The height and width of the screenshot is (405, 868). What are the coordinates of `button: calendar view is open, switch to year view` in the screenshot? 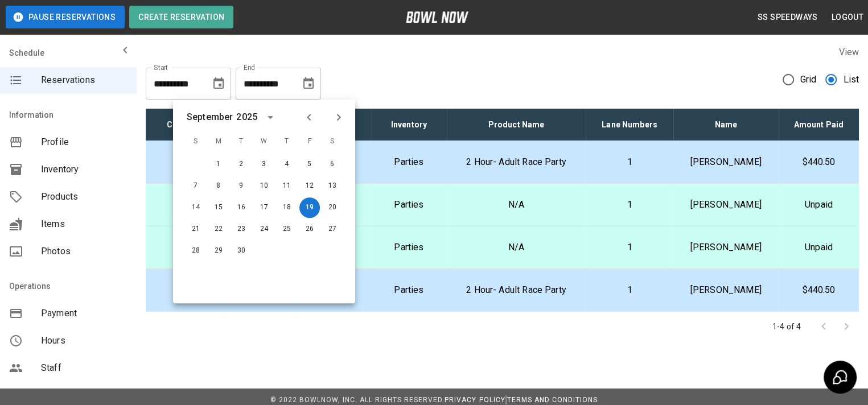 It's located at (271, 117).